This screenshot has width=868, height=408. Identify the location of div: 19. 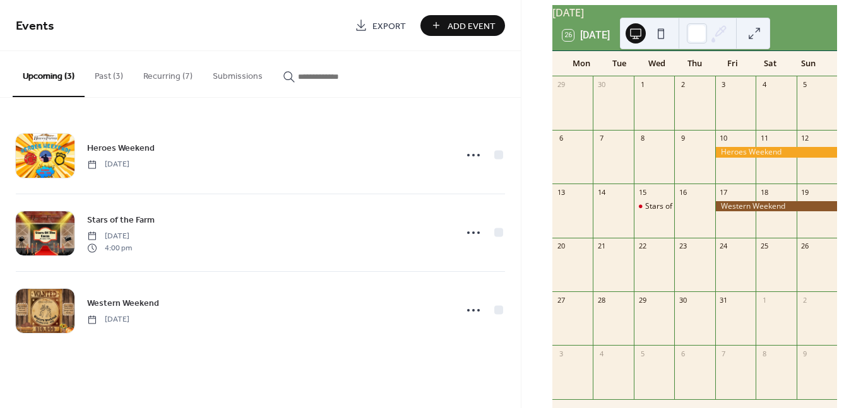
(805, 192).